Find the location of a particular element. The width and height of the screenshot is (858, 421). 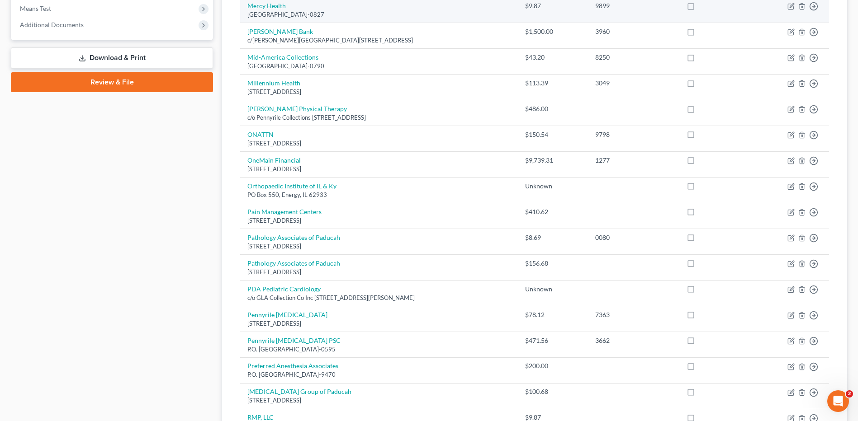

div: 3662 is located at coordinates (633, 341).